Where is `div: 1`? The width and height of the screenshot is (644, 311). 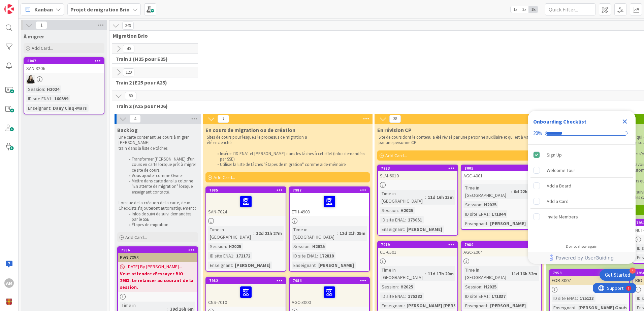 div: 1 is located at coordinates (36, 6).